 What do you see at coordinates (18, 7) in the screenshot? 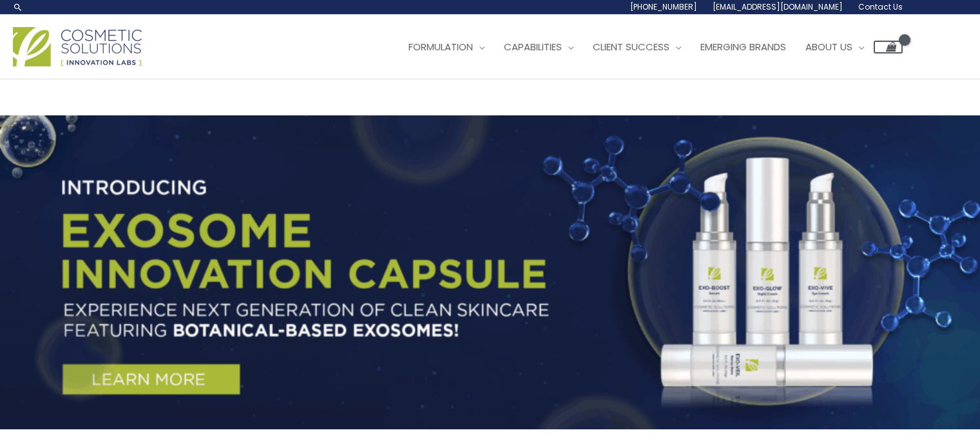
I see `a: Search icon link` at bounding box center [18, 7].